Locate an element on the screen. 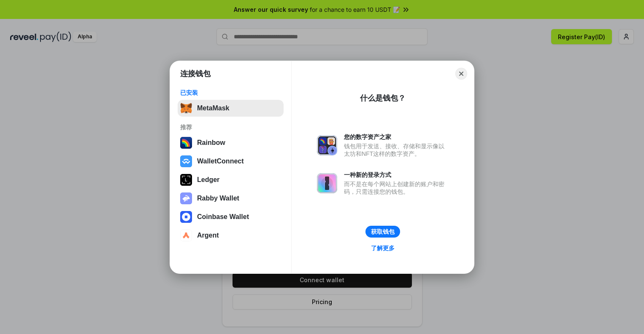  img: svg+xml,%3Csvg%20fill%3D%22none%22%20height%3D%2233%22%20viewBox%3D%220%200%2035%2033%22%20width%... is located at coordinates (186, 108).